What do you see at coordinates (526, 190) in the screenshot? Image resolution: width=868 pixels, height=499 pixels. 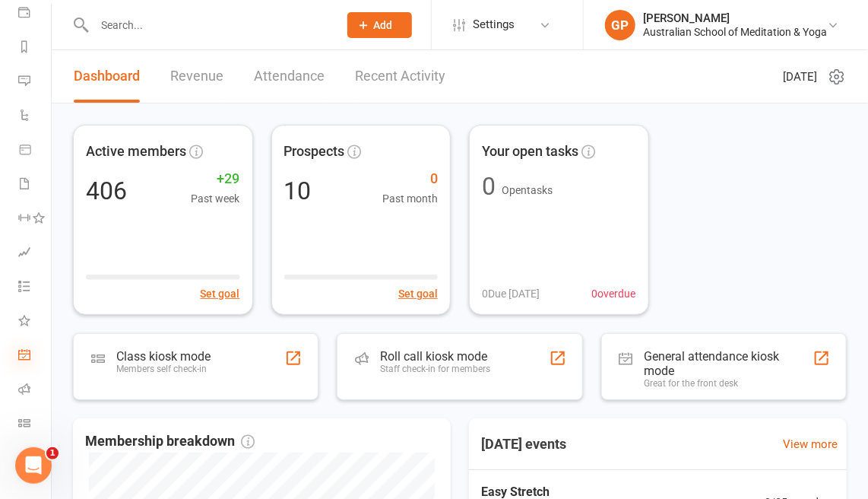 I see `span: Open tasks` at bounding box center [526, 190].